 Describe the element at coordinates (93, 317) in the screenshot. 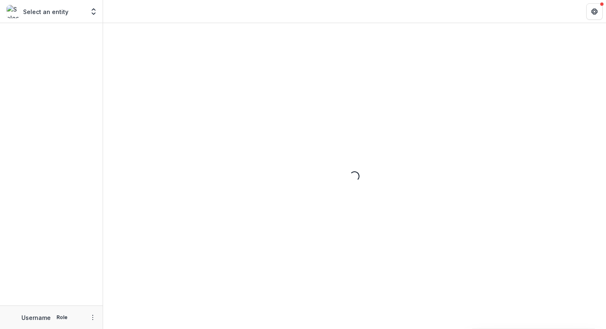

I see `button: More` at that location.